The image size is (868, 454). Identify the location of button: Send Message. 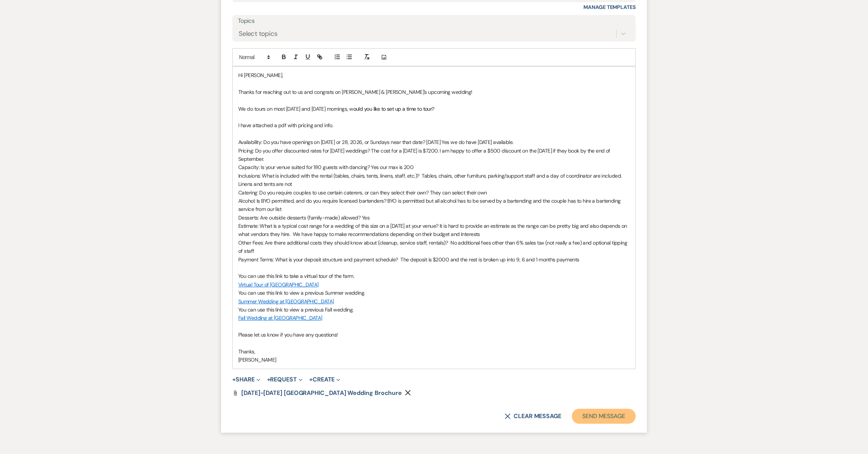
(604, 416).